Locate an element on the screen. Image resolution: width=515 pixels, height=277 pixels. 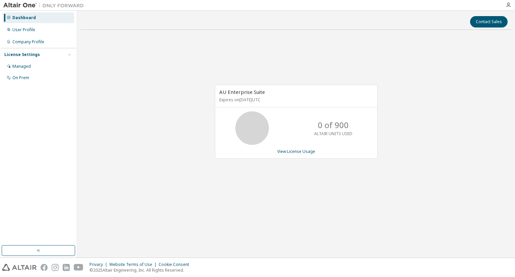
div: Company Profile is located at coordinates (28, 42).